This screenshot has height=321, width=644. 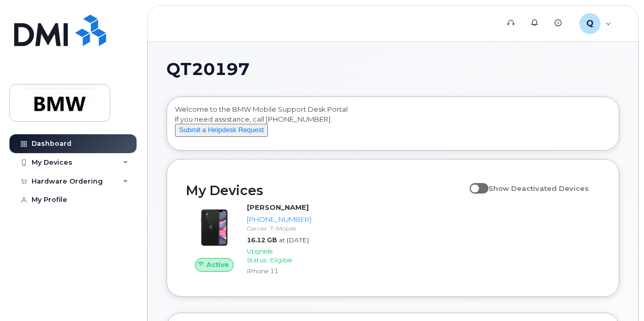 I want to click on div: iPhone 11, so click(x=279, y=271).